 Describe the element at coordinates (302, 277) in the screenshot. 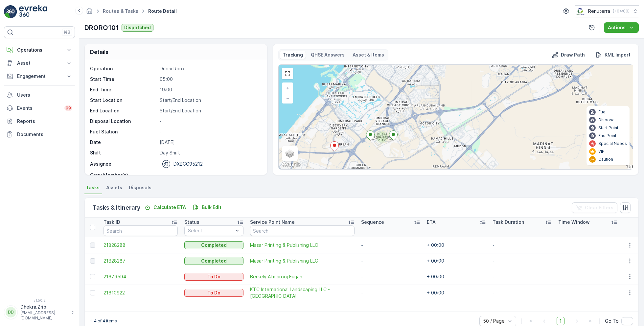

I see `a: Berkely Al marooj Furjan` at that location.